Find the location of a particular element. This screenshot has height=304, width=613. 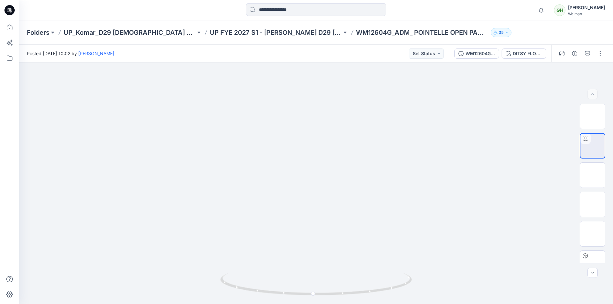

a: Folders is located at coordinates (38, 33).